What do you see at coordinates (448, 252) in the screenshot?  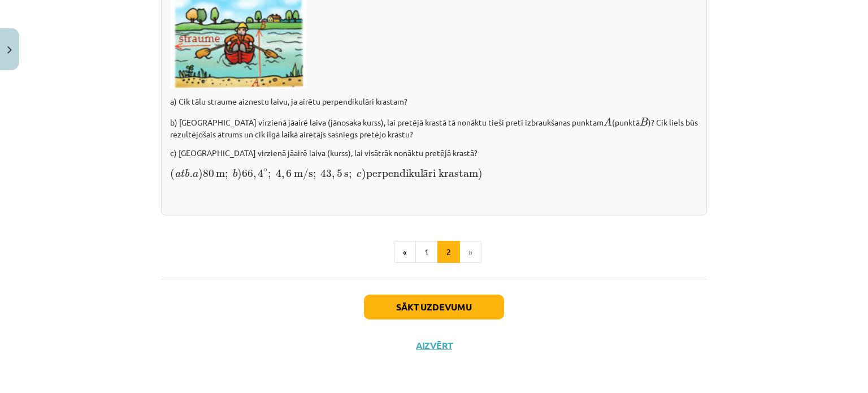 I see `button: 2` at bounding box center [448, 252].